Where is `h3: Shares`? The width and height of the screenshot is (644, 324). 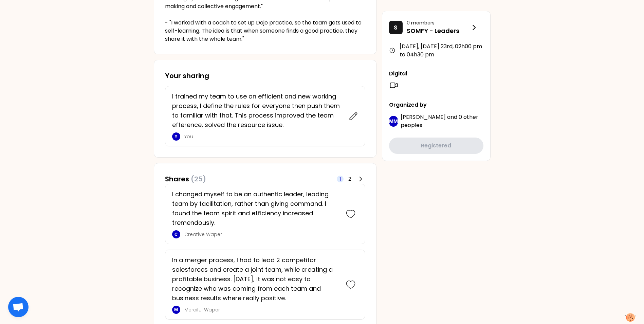
h3: Shares is located at coordinates (186, 179).